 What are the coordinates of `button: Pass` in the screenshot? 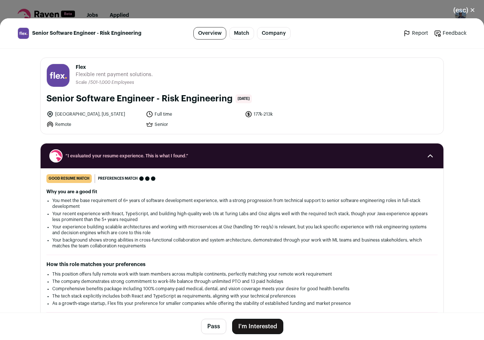 It's located at (214, 326).